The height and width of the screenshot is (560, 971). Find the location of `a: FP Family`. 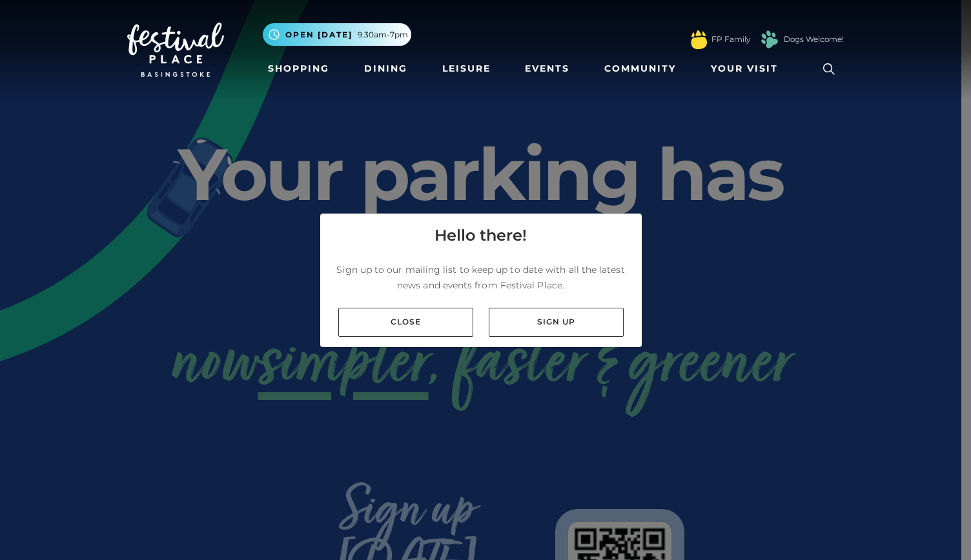

a: FP Family is located at coordinates (731, 39).